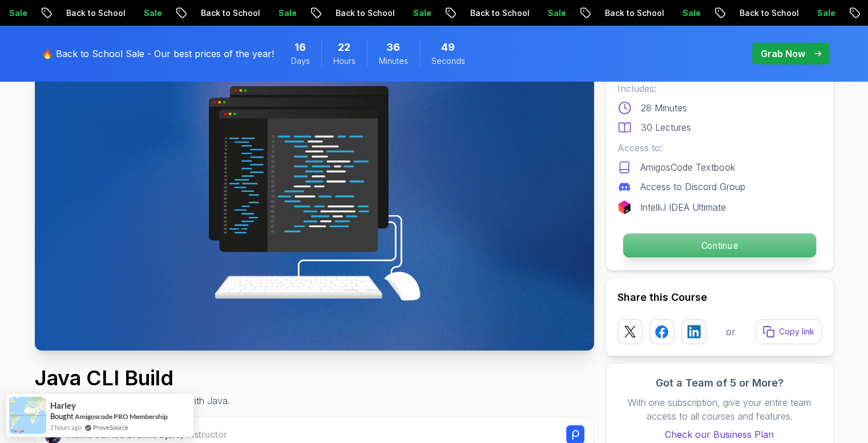 The height and width of the screenshot is (443, 868). I want to click on span: 22 Hours, so click(344, 47).